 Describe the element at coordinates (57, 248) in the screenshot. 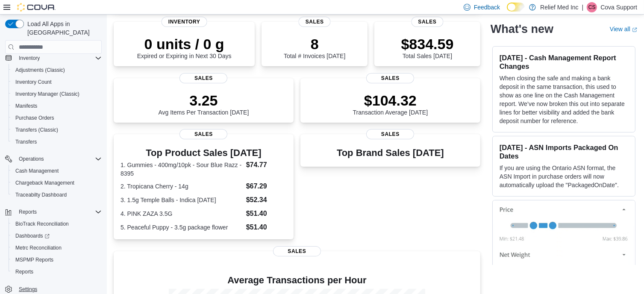

I see `span: Metrc Reconciliation` at that location.